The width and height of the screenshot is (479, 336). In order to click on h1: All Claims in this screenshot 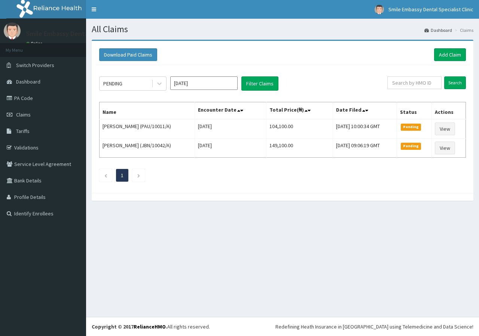, I will do `click(283, 29)`.